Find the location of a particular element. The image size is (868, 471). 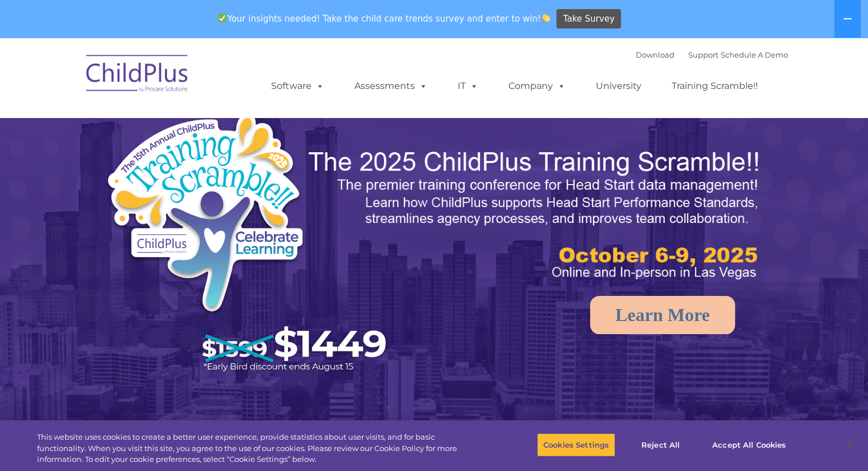

a: Take Survey is located at coordinates (588, 19).